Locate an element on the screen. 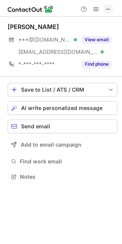  button: Notes is located at coordinates (62, 177).